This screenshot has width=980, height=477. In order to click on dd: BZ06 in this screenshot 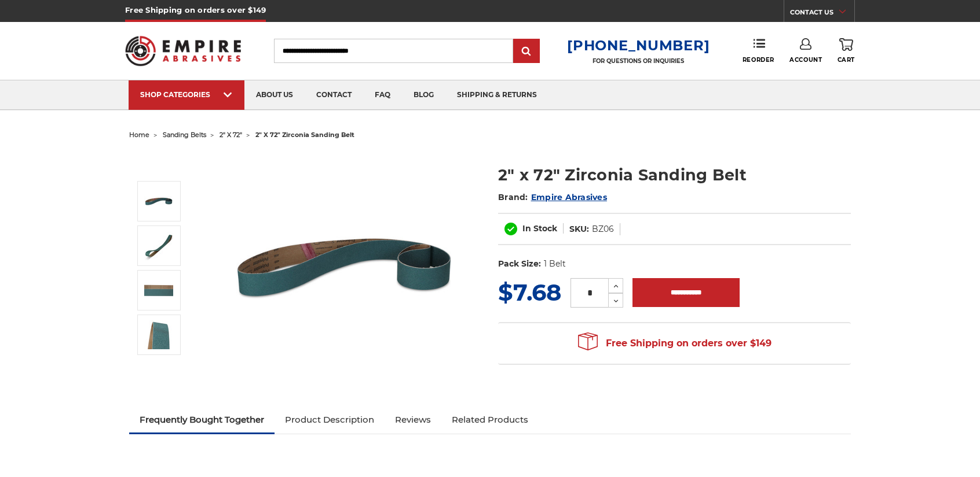, I will do `click(603, 229)`.